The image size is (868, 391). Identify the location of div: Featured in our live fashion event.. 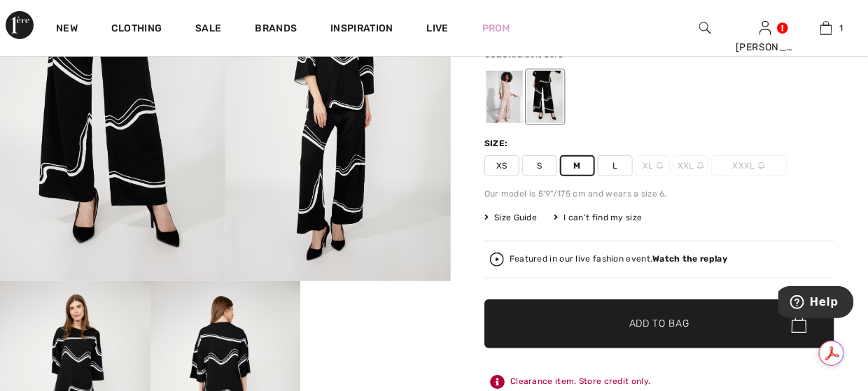
(618, 259).